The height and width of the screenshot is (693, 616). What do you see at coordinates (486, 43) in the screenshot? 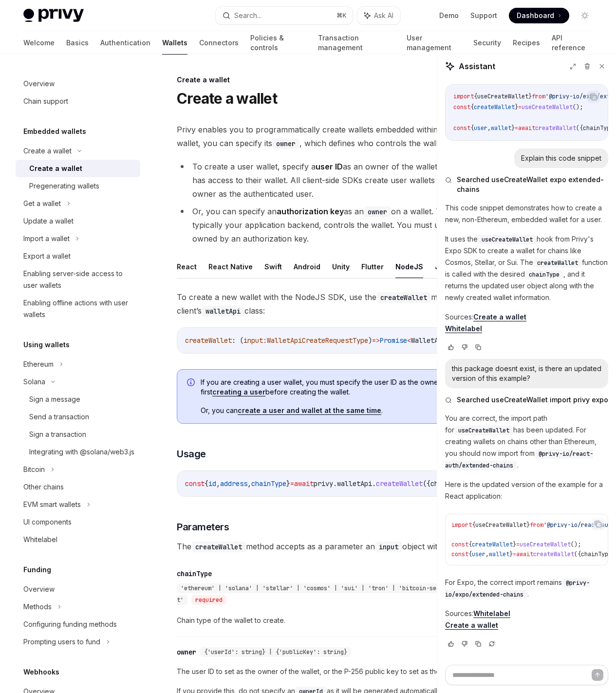
I see `a: Security` at bounding box center [486, 43].